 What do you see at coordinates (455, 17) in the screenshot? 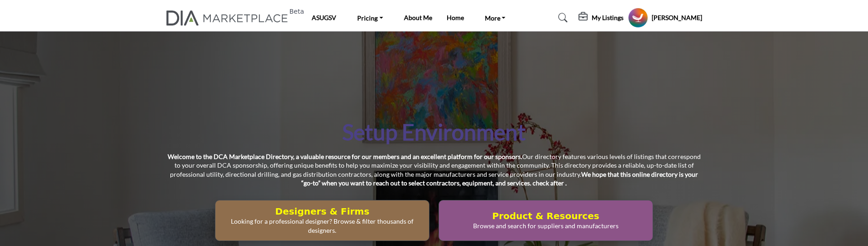
I see `a: Home` at bounding box center [455, 17].